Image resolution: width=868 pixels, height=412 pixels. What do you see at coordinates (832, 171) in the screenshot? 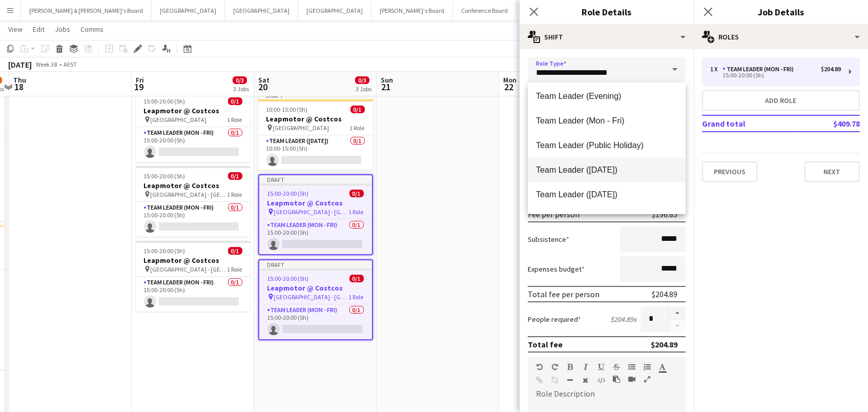
I see `button: Next` at bounding box center [832, 171].